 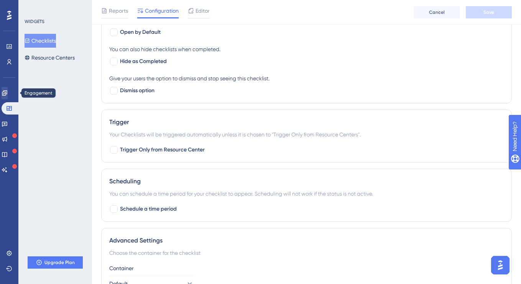 I want to click on span: Save, so click(x=489, y=12).